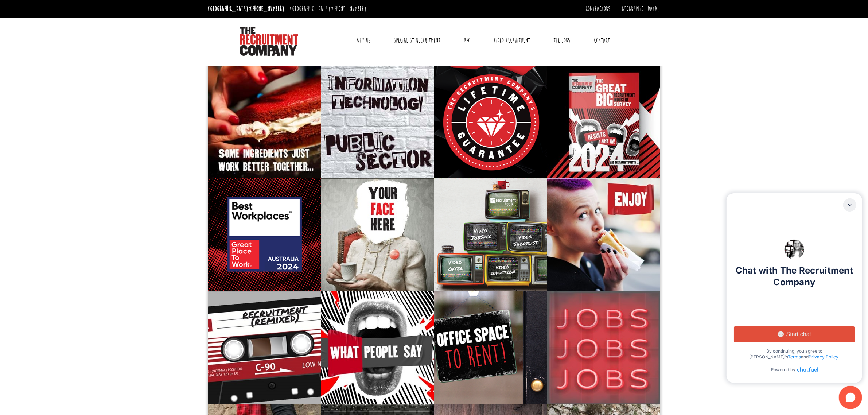 This screenshot has height=415, width=868. What do you see at coordinates (363, 40) in the screenshot?
I see `a: Why Us` at bounding box center [363, 40].